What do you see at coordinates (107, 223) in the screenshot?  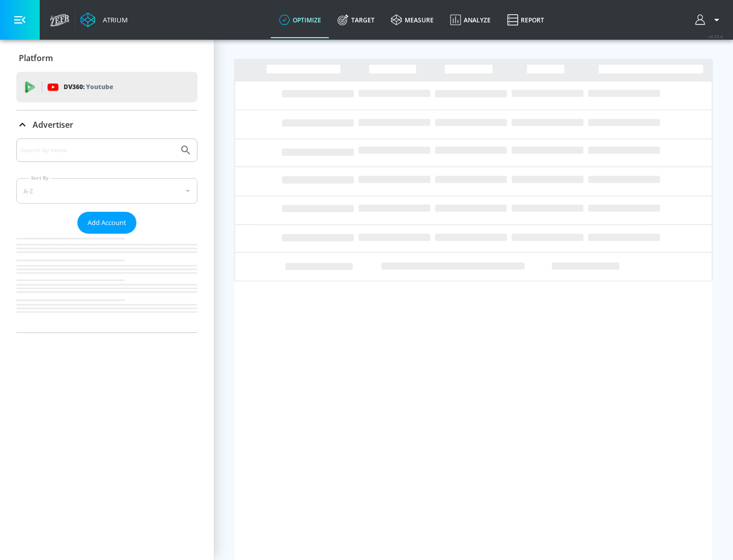 I see `span: Add Account` at bounding box center [107, 223].